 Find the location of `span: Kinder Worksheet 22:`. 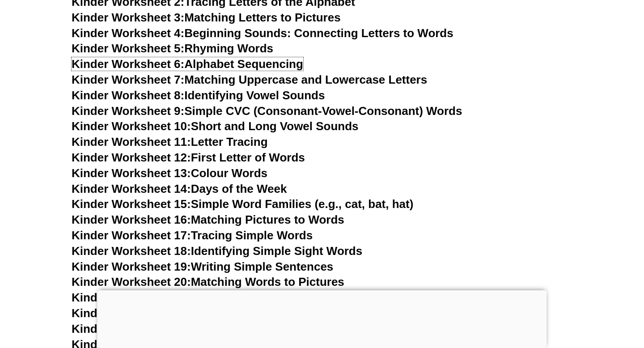

span: Kinder Worksheet 22: is located at coordinates (131, 313).